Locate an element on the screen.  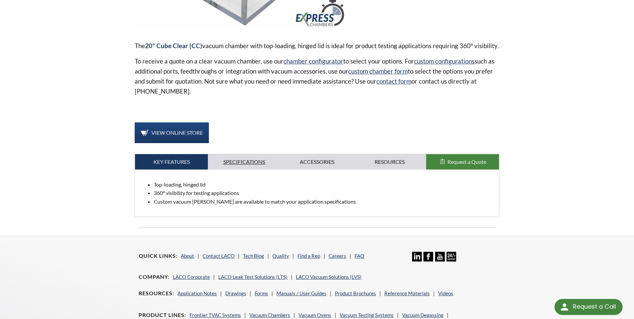
a: Reference Materials is located at coordinates (407, 293).